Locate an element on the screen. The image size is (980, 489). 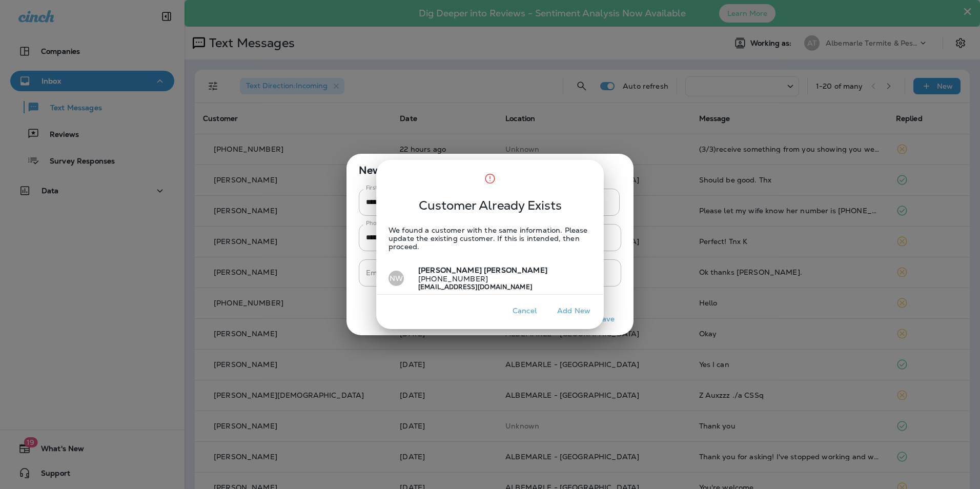
span: Customer Already Exists is located at coordinates (490, 205).